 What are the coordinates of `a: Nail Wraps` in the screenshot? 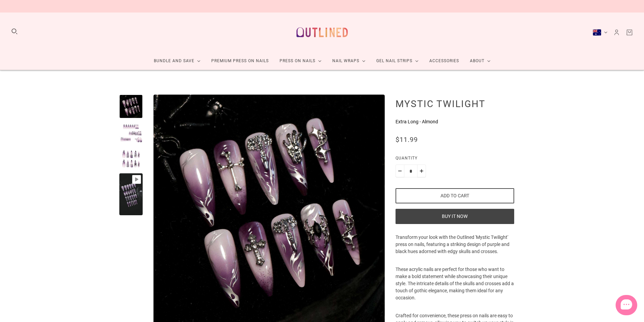 It's located at (349, 61).